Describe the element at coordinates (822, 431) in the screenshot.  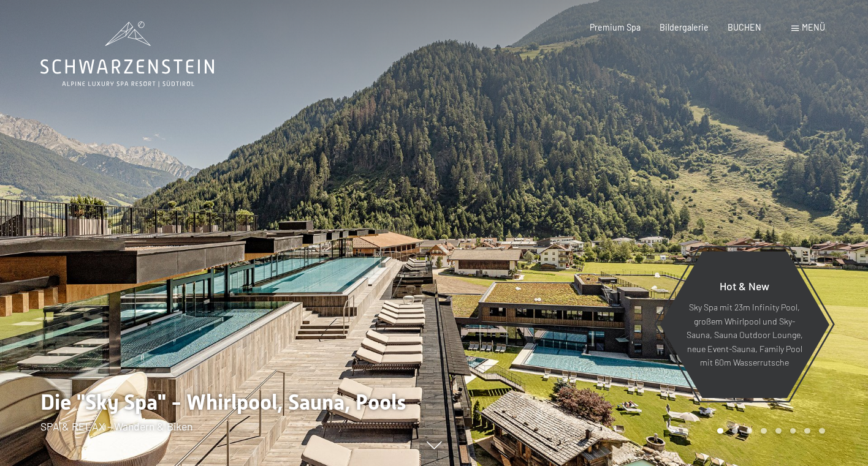
I see `div: Carousel Page 8` at that location.